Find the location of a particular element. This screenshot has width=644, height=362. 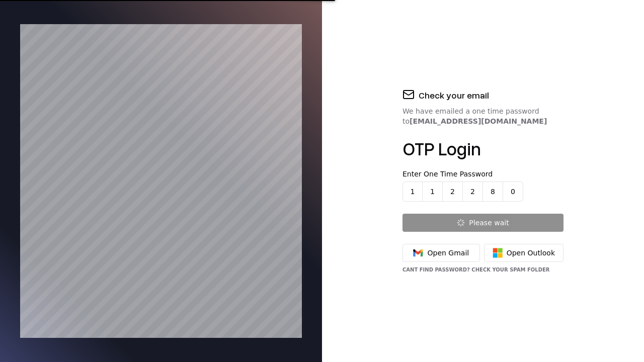

h1: OTP Login is located at coordinates (482, 149).